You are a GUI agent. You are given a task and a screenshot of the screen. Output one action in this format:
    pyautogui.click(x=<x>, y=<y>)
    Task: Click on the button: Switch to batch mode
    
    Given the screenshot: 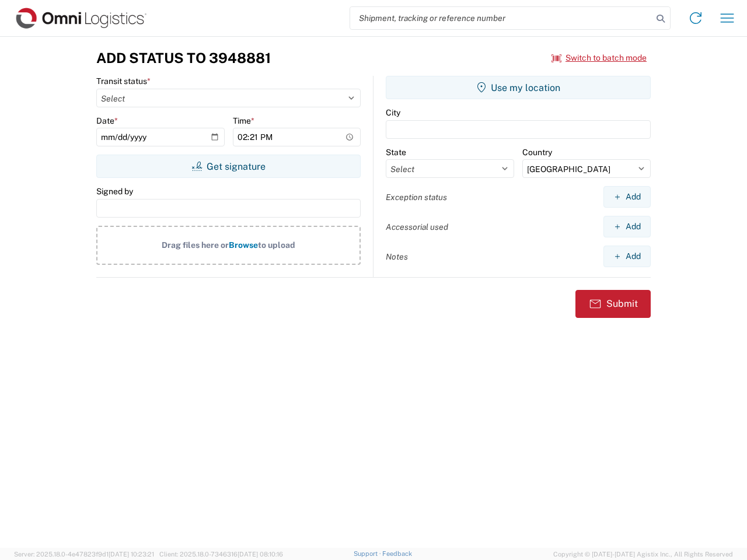 What is the action you would take?
    pyautogui.click(x=599, y=58)
    